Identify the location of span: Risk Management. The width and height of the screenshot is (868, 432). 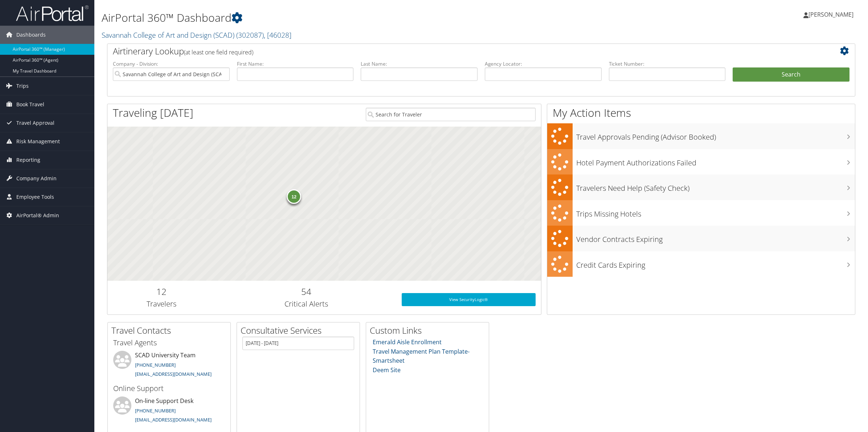
(38, 141).